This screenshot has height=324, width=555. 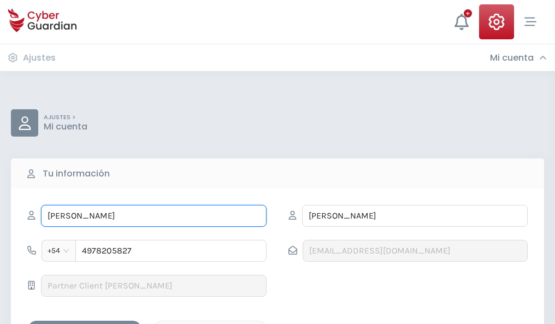 I want to click on div: Mi cuenta, so click(x=518, y=58).